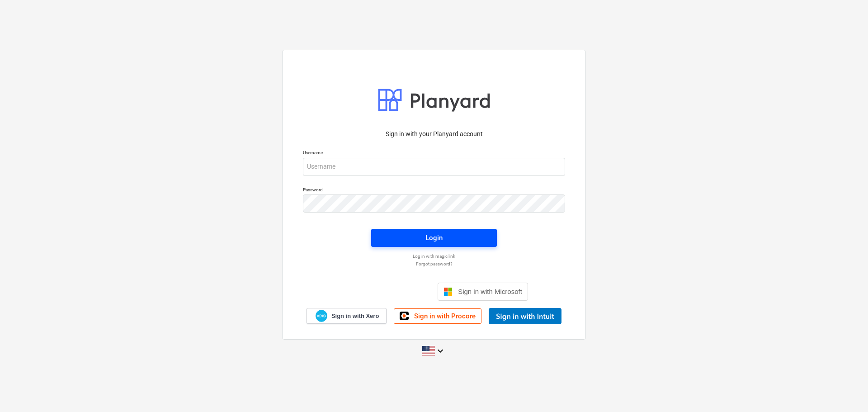 This screenshot has width=868, height=412. Describe the element at coordinates (434, 264) in the screenshot. I see `p: Forgot password?` at that location.